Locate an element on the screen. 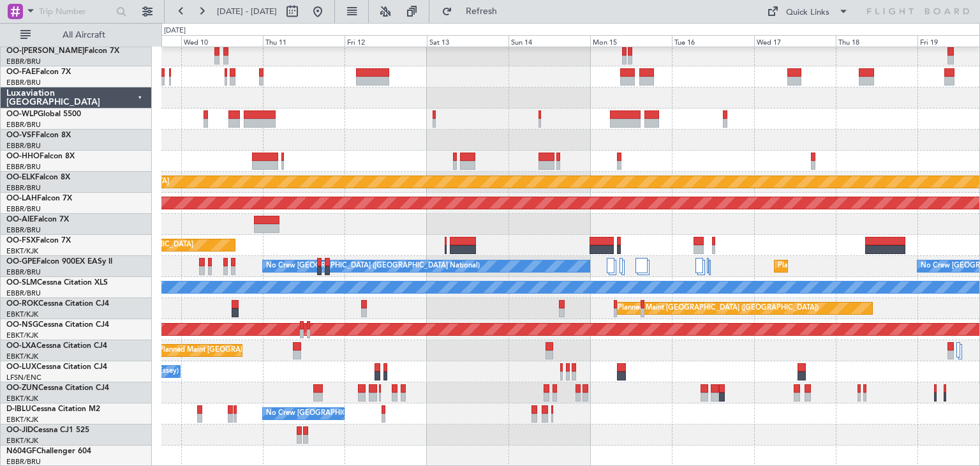 The image size is (980, 466). a: OO-FSXFalcon 7X is located at coordinates (39, 241).